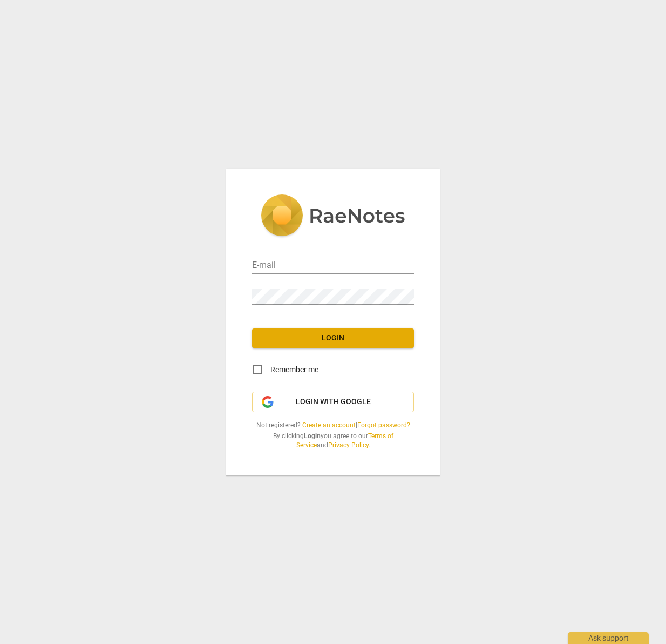 This screenshot has height=644, width=666. What do you see at coordinates (333, 402) in the screenshot?
I see `button: Login with Google` at bounding box center [333, 402].